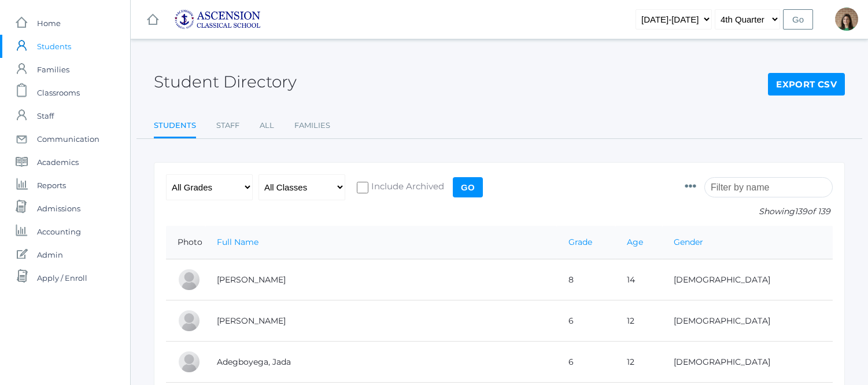 The image size is (868, 385). Describe the element at coordinates (50, 254) in the screenshot. I see `span: Admin` at that location.